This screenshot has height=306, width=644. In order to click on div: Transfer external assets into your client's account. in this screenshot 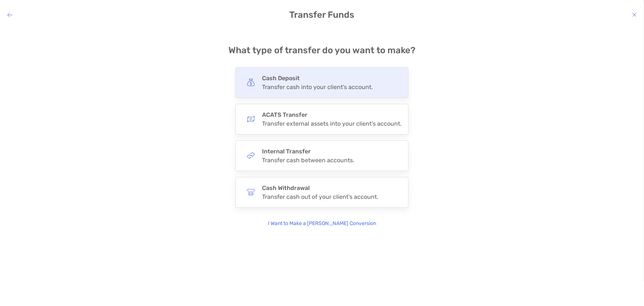, I will do `click(332, 123)`.